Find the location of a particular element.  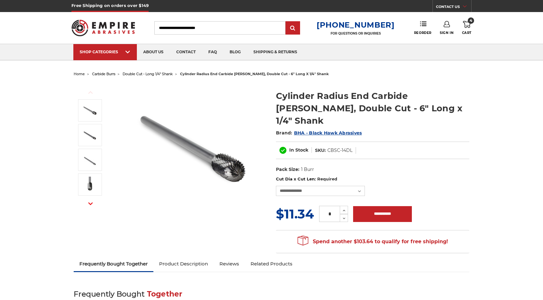

a: Frequently Bought Together is located at coordinates (113, 264).